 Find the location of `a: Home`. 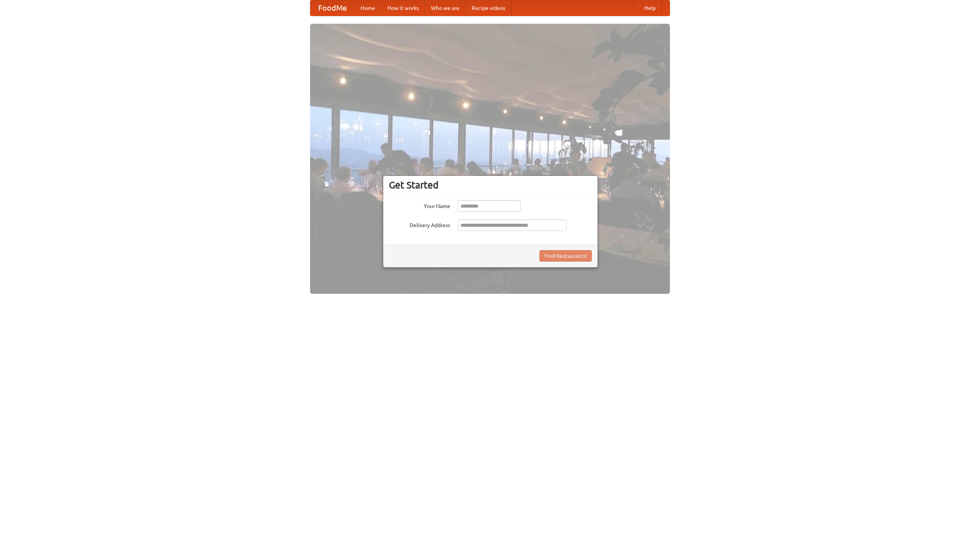

a: Home is located at coordinates (368, 8).